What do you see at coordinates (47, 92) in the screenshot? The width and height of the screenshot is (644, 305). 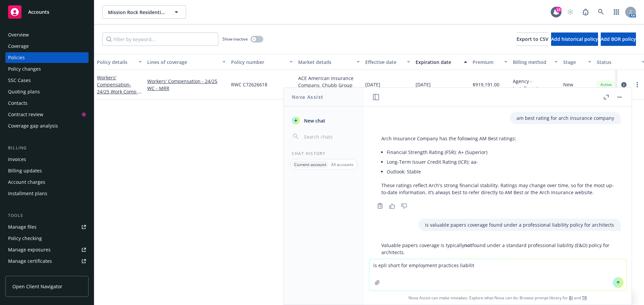 I see `a: Quoting plans` at bounding box center [47, 92].